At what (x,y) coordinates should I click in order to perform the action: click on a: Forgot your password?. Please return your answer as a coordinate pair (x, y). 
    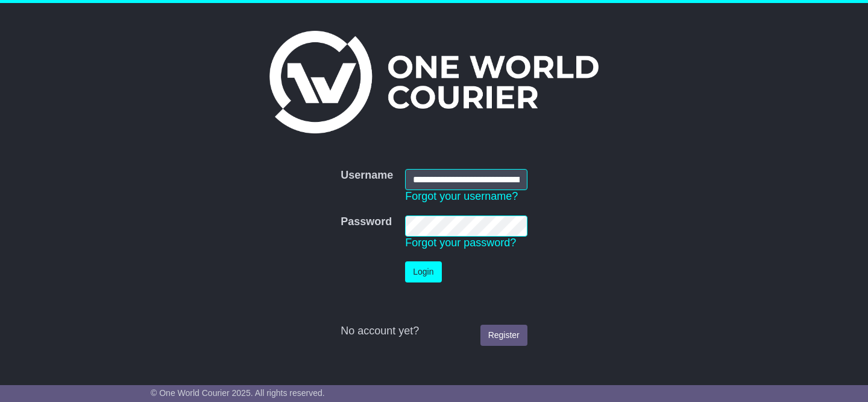
    Looking at the image, I should click on (461, 243).